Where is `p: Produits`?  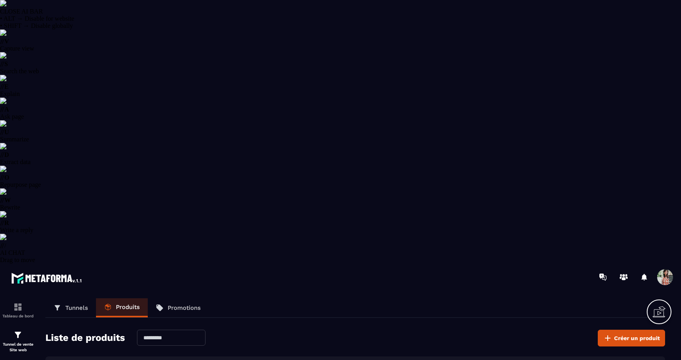
p: Produits is located at coordinates (128, 307).